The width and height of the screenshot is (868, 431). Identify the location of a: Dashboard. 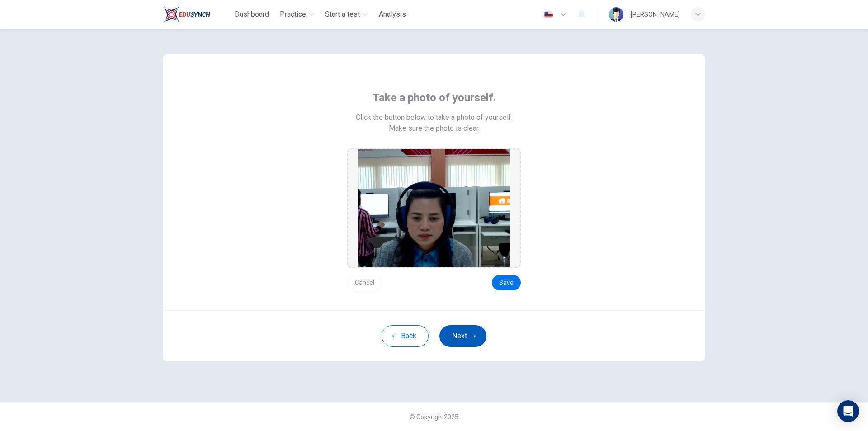
(252, 14).